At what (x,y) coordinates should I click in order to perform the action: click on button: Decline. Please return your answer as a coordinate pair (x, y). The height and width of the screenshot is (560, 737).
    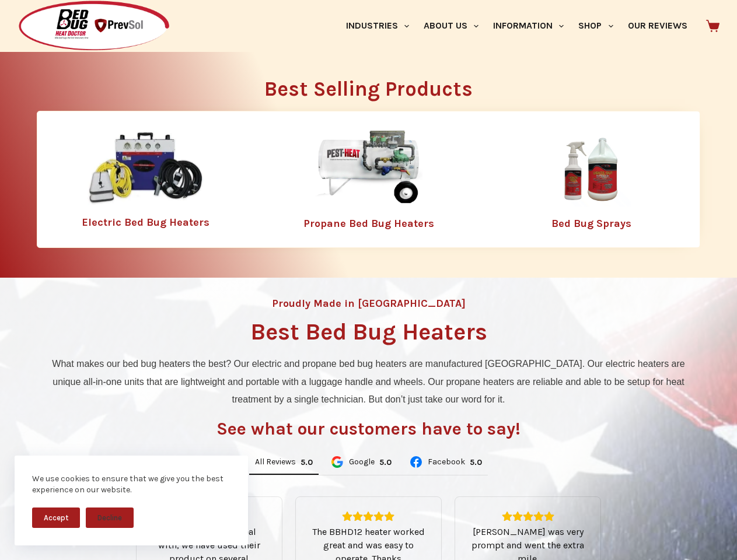
    Looking at the image, I should click on (109, 518).